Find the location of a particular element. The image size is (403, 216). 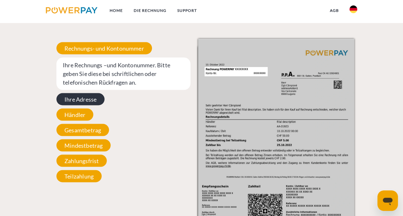

span: Ihre Rechnungs –und Kontonummer. Bitte geben Sie diese bei schriftlichen oder telefonischen Rückf... is located at coordinates (123, 73).